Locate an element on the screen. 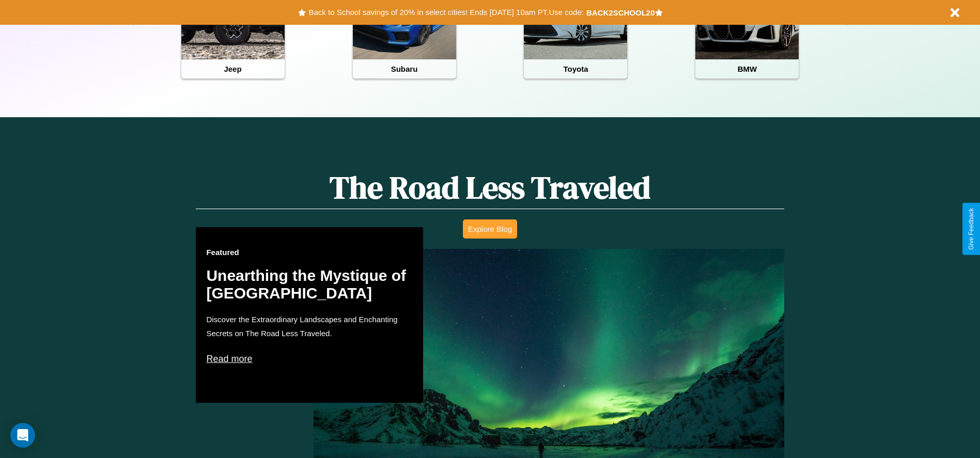 The width and height of the screenshot is (980, 458). b: BACK2SCHOOL20 is located at coordinates (620, 12).